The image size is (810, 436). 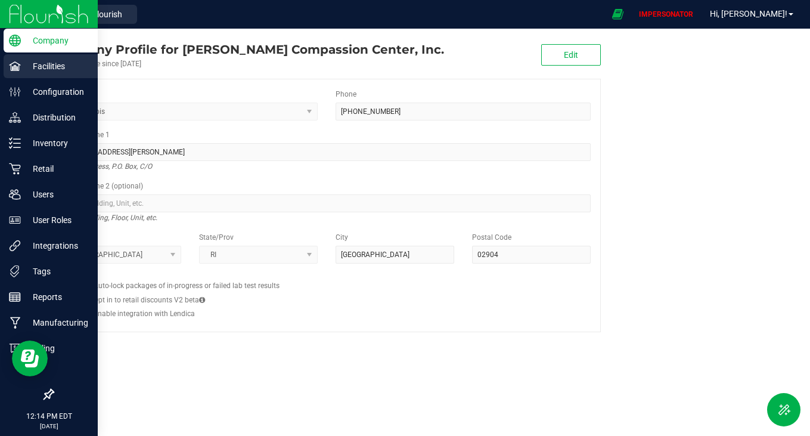 What do you see at coordinates (15, 194) in the screenshot?
I see `inline-svg: Users` at bounding box center [15, 194].